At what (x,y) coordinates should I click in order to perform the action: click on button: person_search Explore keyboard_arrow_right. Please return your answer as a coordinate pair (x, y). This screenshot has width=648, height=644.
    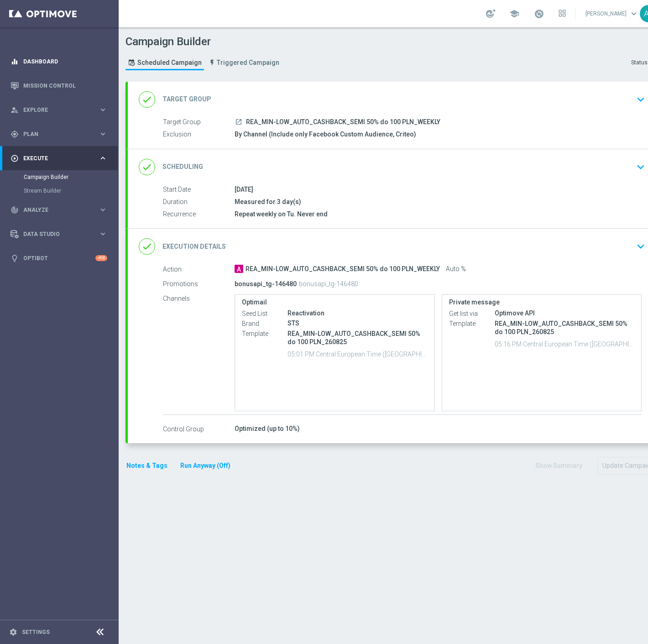
    Looking at the image, I should click on (59, 110).